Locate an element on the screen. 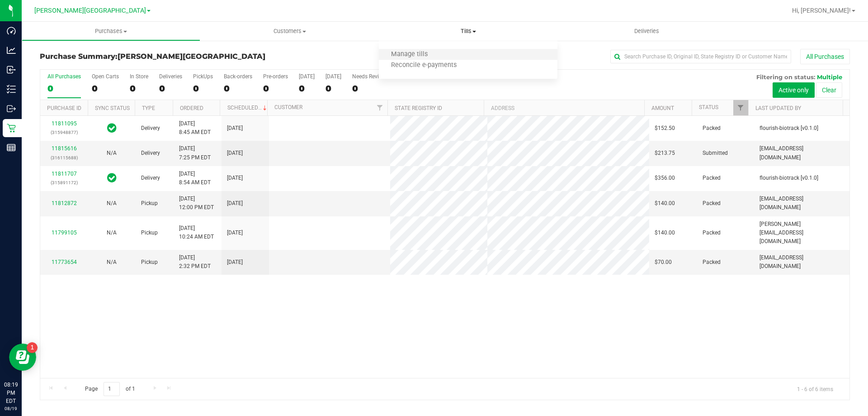 The image size is (868, 416). span: 1 - 6 of 6 items is located at coordinates (815, 389).